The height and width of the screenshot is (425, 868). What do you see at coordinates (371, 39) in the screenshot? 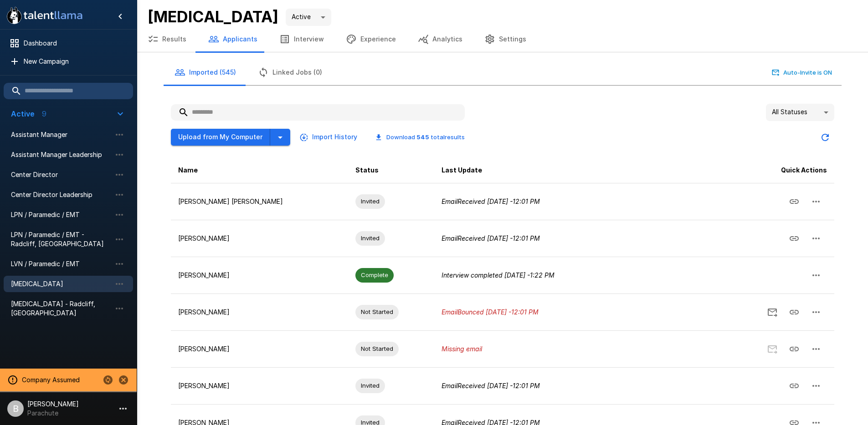
I see `button: Experience` at bounding box center [371, 39].